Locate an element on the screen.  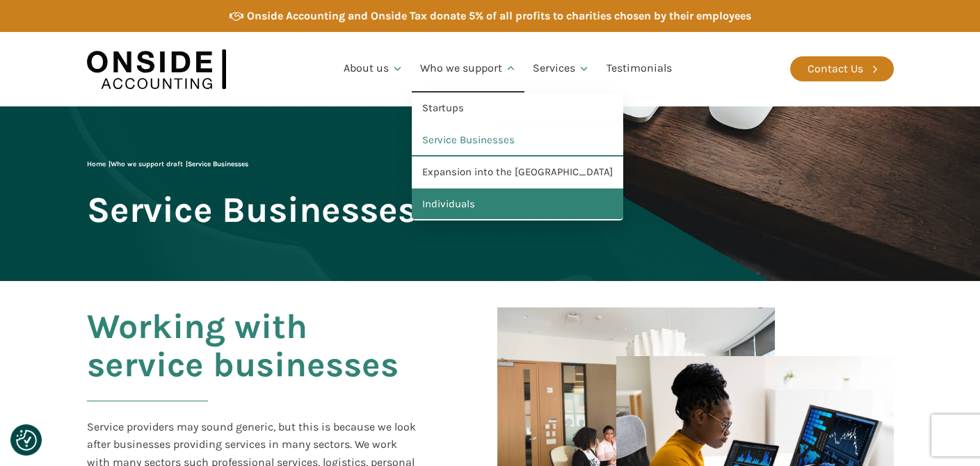
a: About us is located at coordinates (373, 69).